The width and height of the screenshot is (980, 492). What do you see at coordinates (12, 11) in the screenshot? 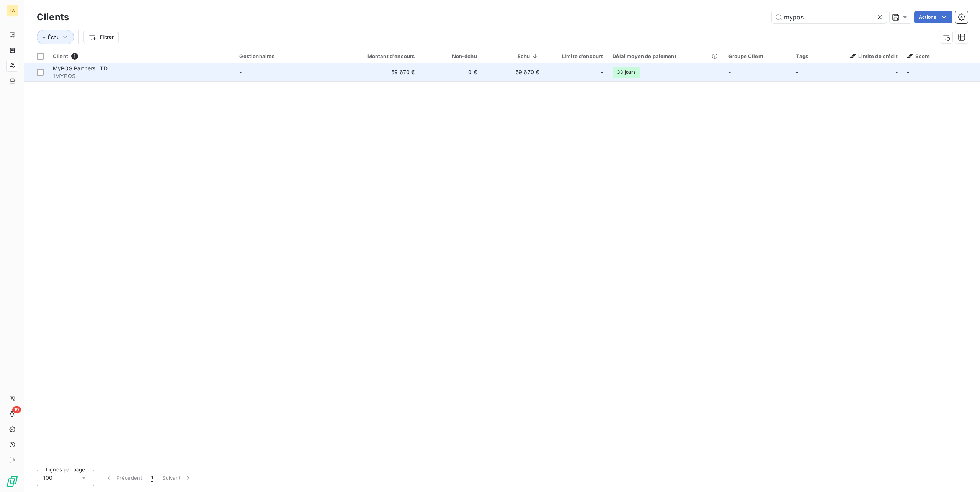
I see `div: LA` at bounding box center [12, 11].